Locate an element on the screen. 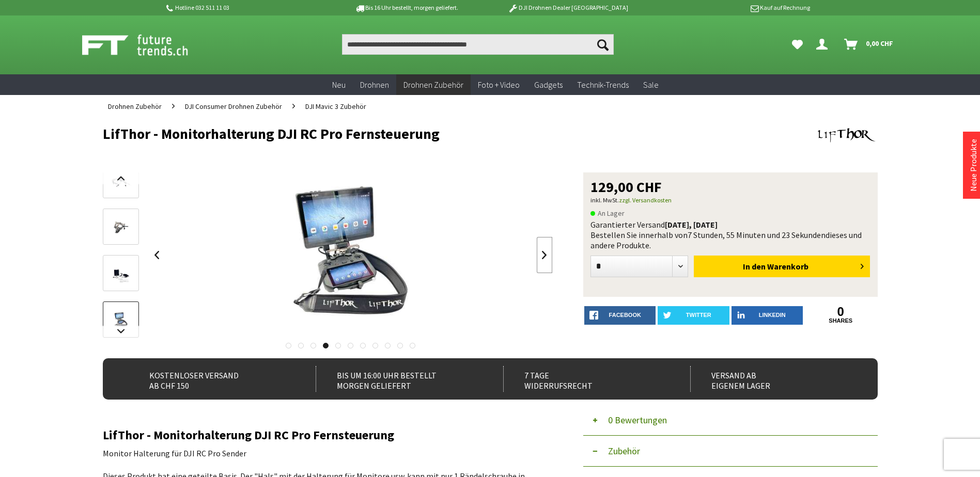 This screenshot has width=980, height=477. p: inkl. MwSt. is located at coordinates (731, 200).